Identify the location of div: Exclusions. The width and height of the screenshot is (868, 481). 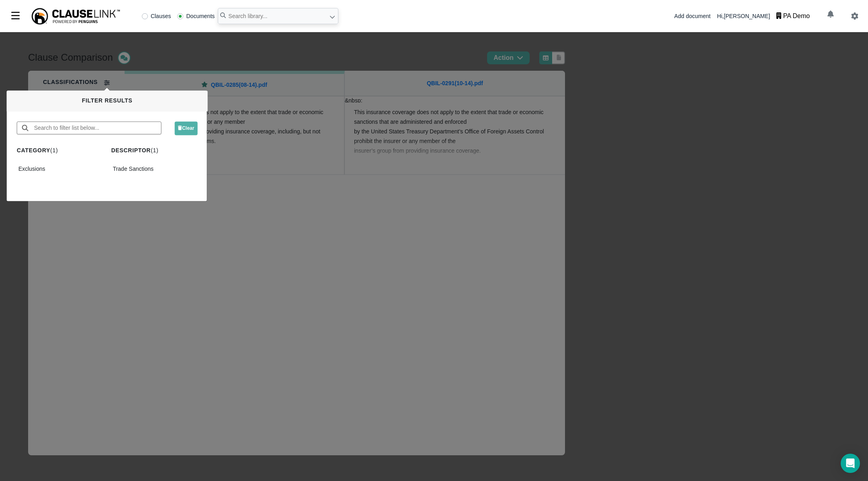
(60, 169).